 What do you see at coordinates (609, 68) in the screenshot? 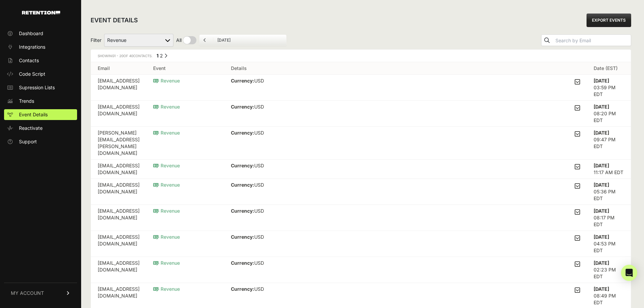
I see `th: Date (EST)` at bounding box center [609, 68].